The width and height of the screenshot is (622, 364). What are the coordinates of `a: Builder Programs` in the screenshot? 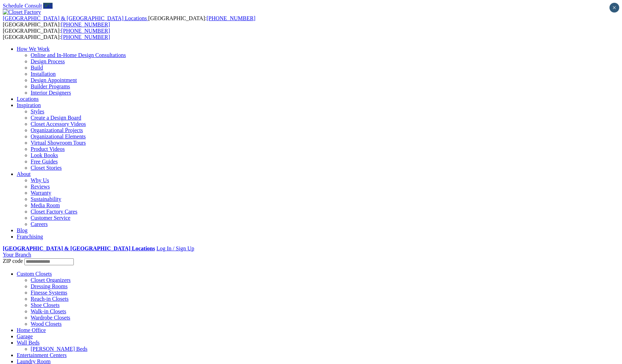 It's located at (50, 86).